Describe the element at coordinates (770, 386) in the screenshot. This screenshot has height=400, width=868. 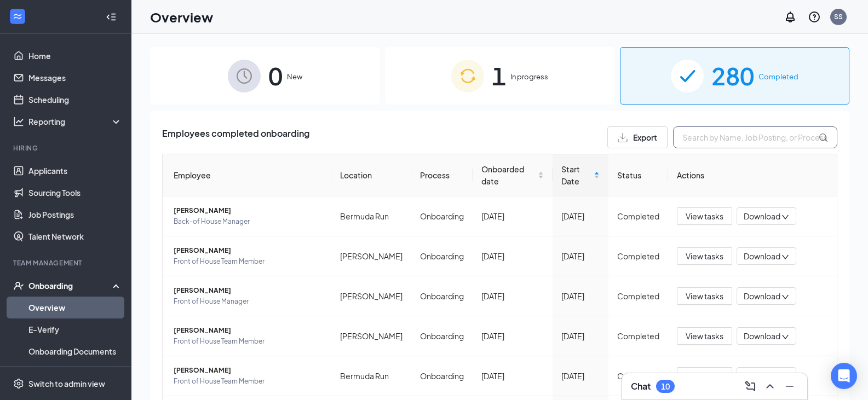
I see `button: ChevronUp` at that location.